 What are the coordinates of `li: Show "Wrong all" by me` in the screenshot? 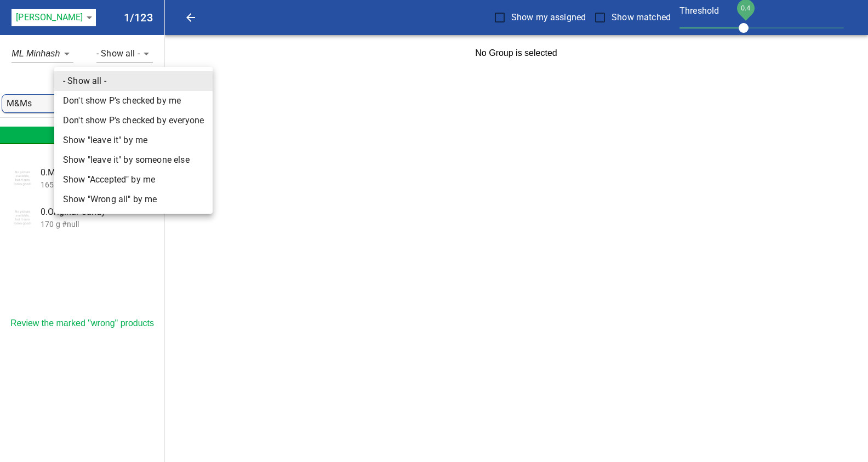 It's located at (133, 199).